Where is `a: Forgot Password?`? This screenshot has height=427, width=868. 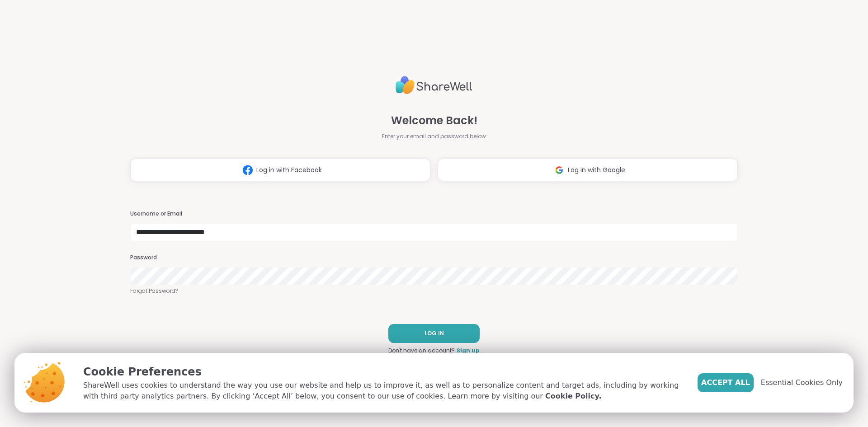
a: Forgot Password? is located at coordinates (434, 291).